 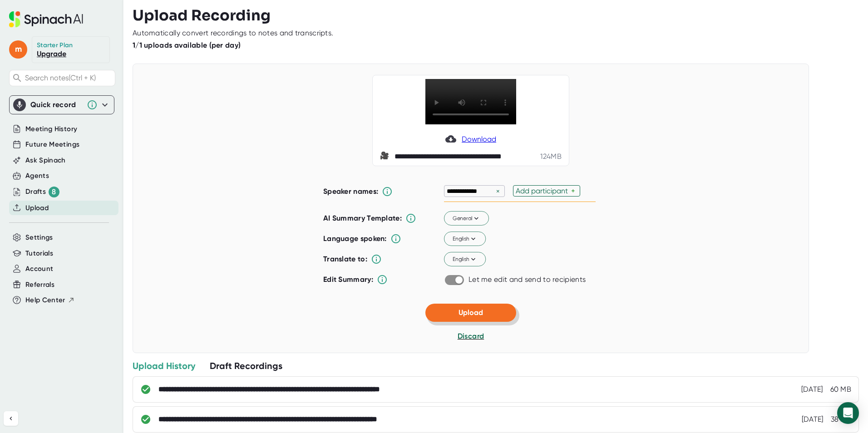 What do you see at coordinates (232, 33) in the screenshot?
I see `div: Automatically convert recordings to notes and transcripts.` at bounding box center [232, 33].